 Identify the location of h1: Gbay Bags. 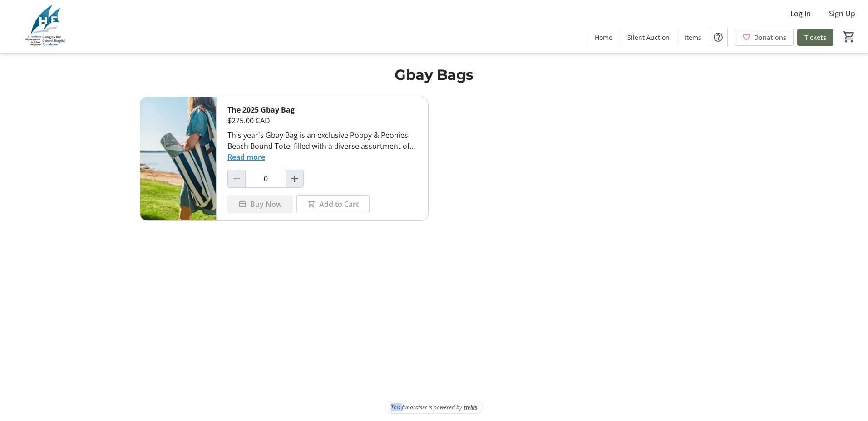
(434, 75).